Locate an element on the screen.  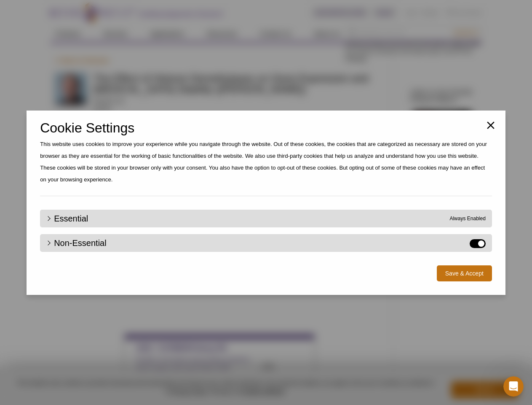
a: Essential is located at coordinates (67, 219).